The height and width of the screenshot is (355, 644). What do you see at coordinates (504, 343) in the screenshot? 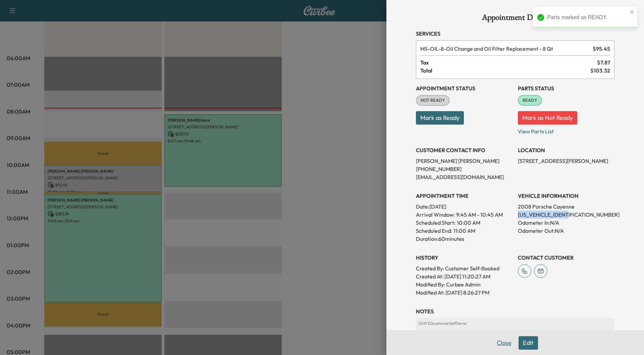
I see `button: Close` at bounding box center [504, 343].